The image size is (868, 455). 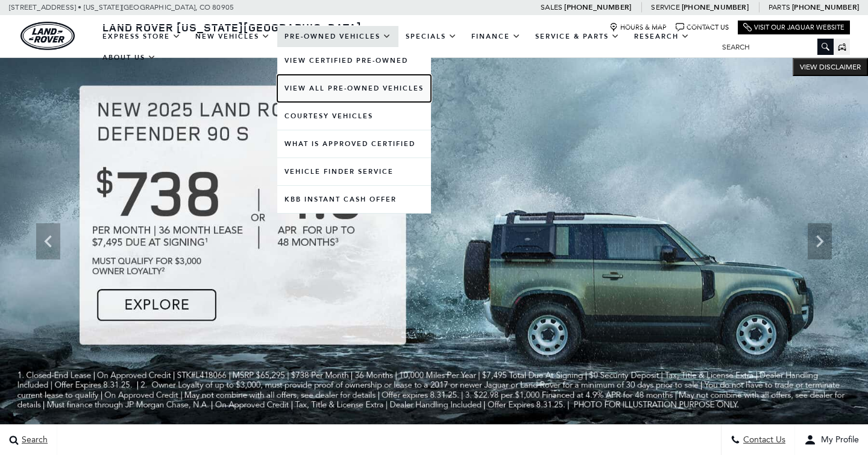 What do you see at coordinates (233, 36) in the screenshot?
I see `a: New Vehicles` at bounding box center [233, 36].